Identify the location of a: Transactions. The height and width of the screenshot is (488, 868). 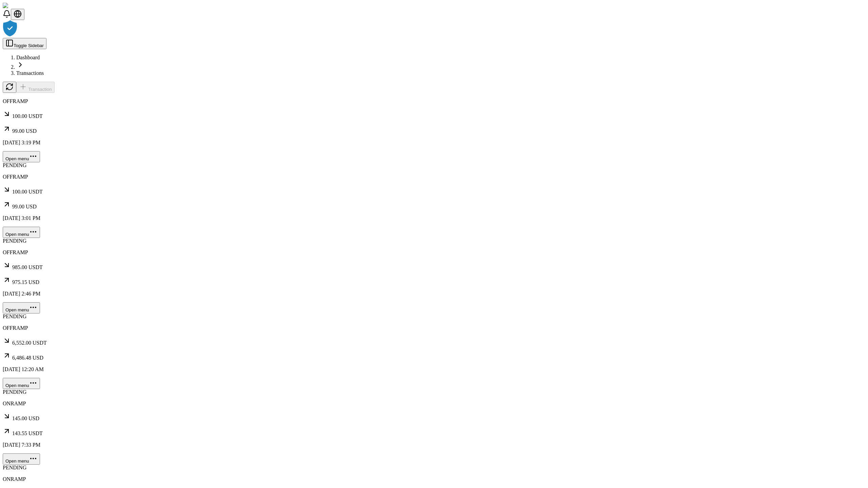
(30, 73).